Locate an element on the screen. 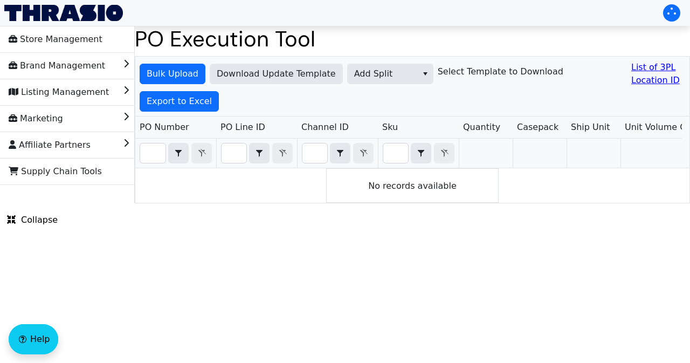 The image size is (690, 363). span: PO Number is located at coordinates (164, 127).